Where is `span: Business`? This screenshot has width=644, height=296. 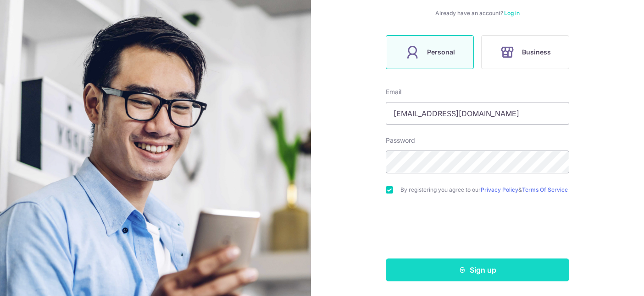 span: Business is located at coordinates (536, 52).